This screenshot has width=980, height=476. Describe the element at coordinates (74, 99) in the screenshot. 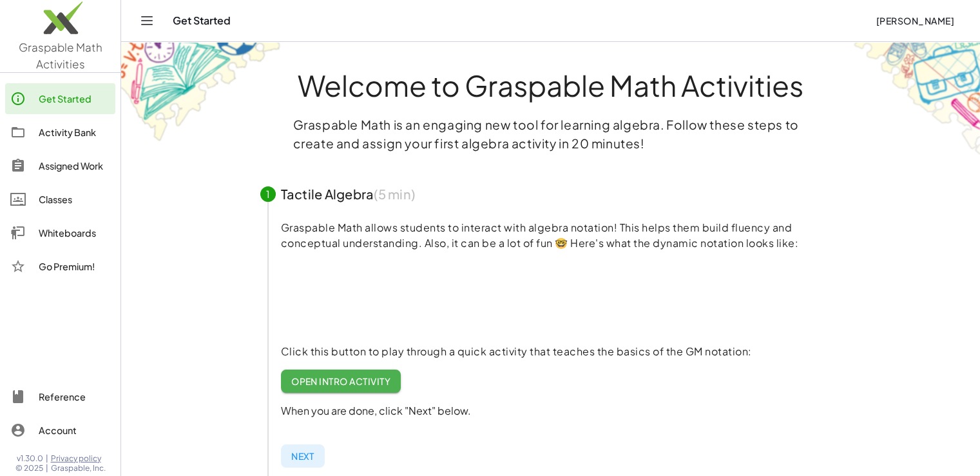

I see `div: Get Started` at that location.